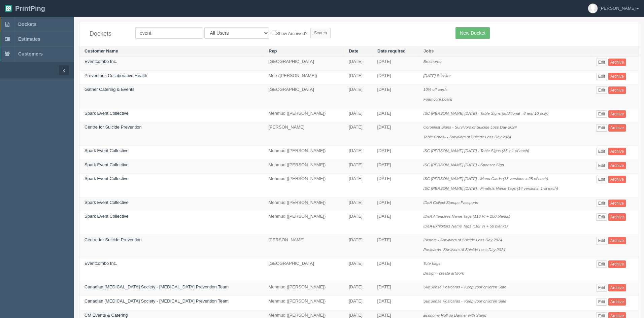 The height and width of the screenshot is (318, 644). What do you see at coordinates (27, 24) in the screenshot?
I see `span: Dockets` at bounding box center [27, 24].